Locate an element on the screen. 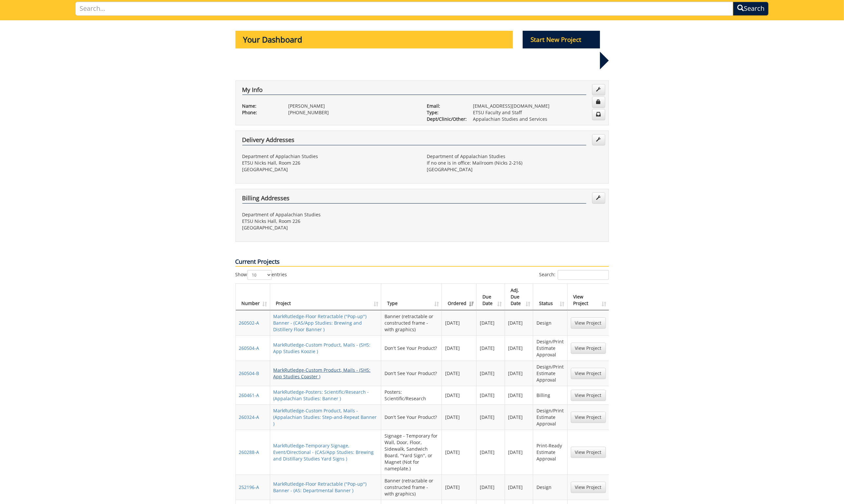  button: Search is located at coordinates (751, 9).